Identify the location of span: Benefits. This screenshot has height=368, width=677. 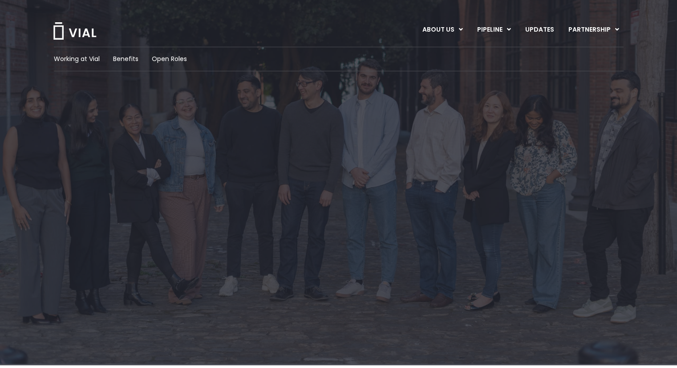
(126, 59).